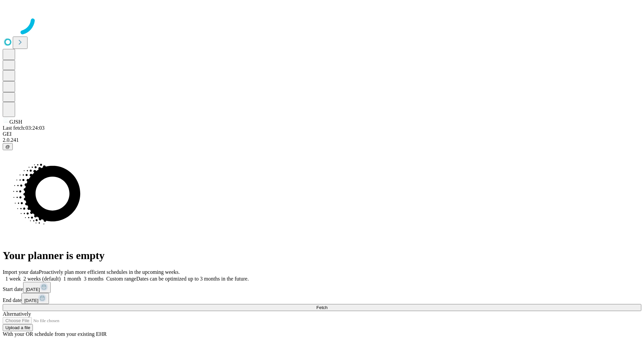  Describe the element at coordinates (72, 278) in the screenshot. I see `span: 1 month` at that location.